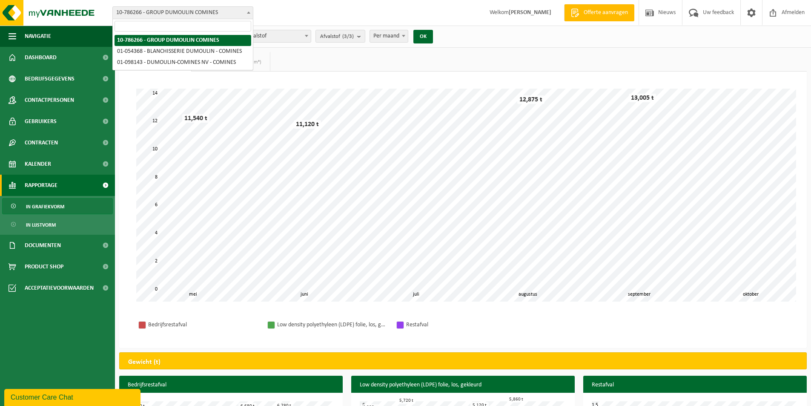 This screenshot has height=406, width=811. Describe the element at coordinates (43, 245) in the screenshot. I see `span: Documenten` at that location.